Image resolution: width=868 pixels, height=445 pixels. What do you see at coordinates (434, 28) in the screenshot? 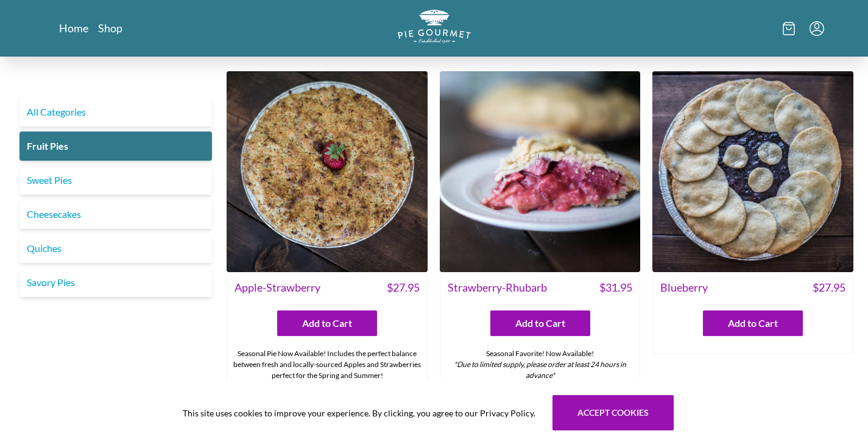
I see `a: Logo` at bounding box center [434, 28].